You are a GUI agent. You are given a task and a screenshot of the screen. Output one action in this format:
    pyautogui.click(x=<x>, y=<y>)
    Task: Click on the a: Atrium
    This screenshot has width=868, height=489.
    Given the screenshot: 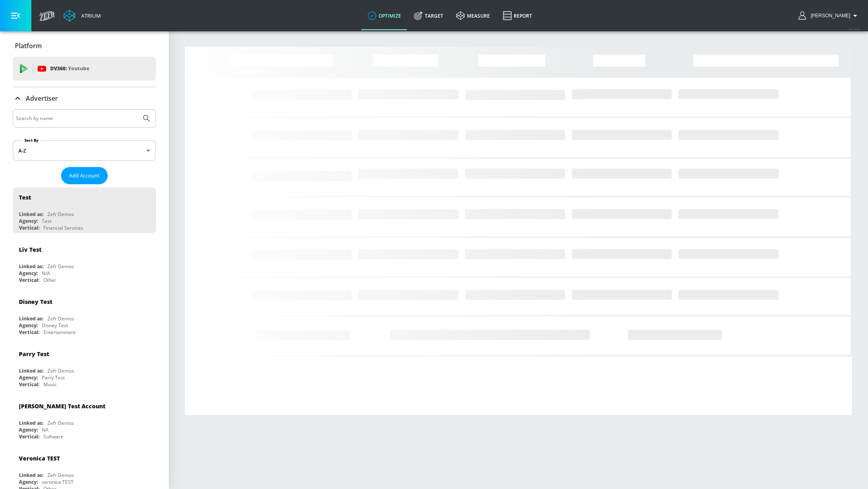 What is the action you would take?
    pyautogui.click(x=82, y=15)
    